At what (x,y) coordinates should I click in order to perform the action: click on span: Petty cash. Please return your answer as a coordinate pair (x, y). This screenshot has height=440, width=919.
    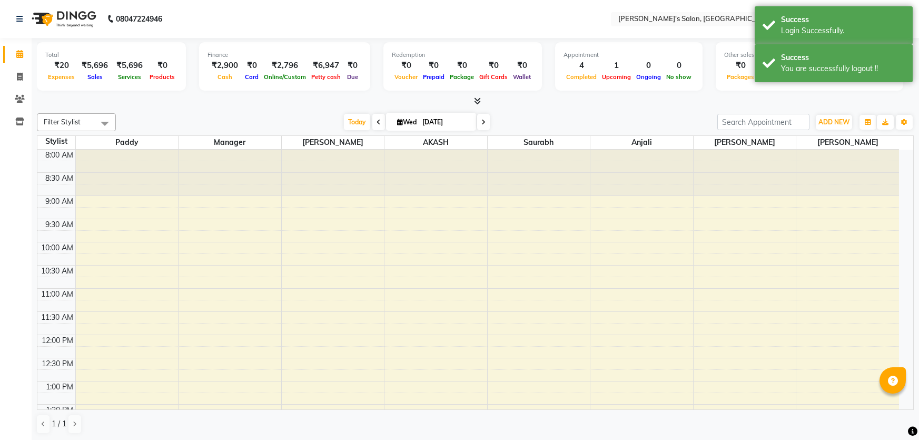
    Looking at the image, I should click on (326, 77).